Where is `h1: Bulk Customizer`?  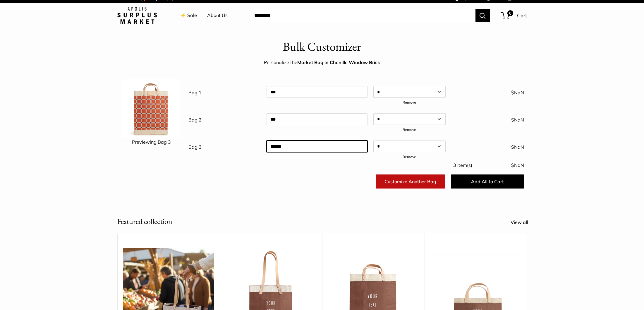 h1: Bulk Customizer is located at coordinates (322, 47).